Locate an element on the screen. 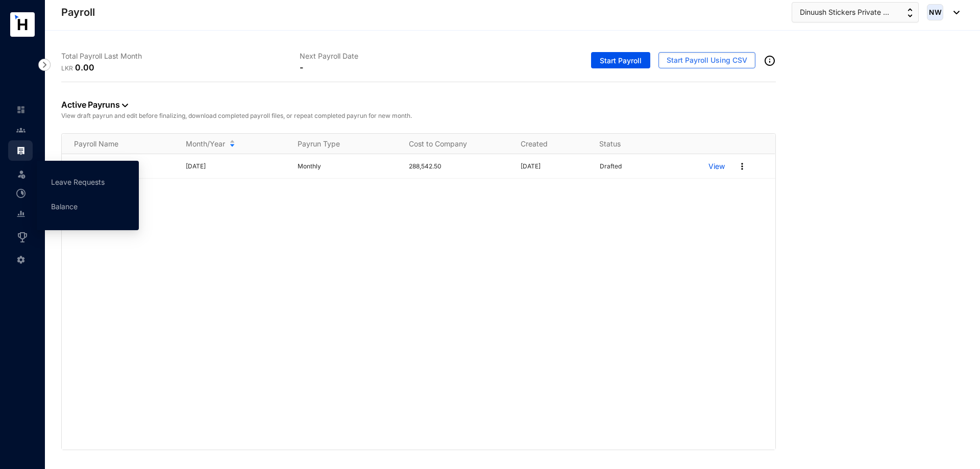  a: Balance is located at coordinates (64, 206).